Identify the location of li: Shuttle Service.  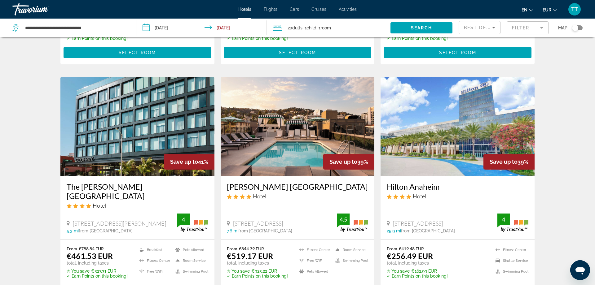
(510, 261).